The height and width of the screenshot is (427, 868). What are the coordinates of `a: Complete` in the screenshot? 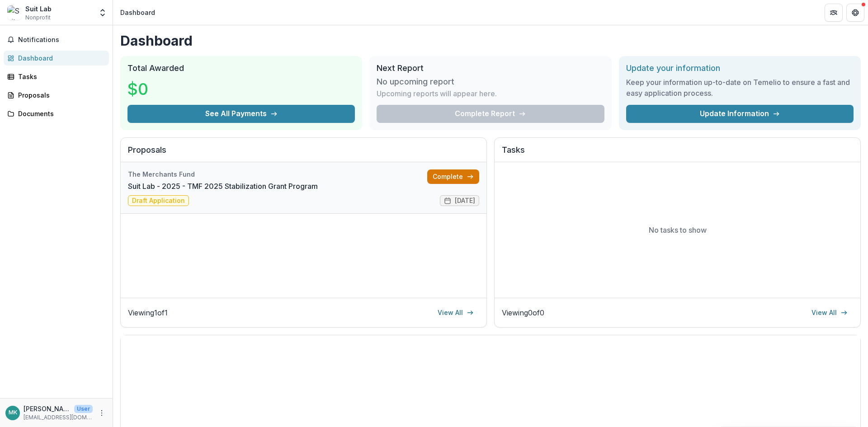 It's located at (453, 177).